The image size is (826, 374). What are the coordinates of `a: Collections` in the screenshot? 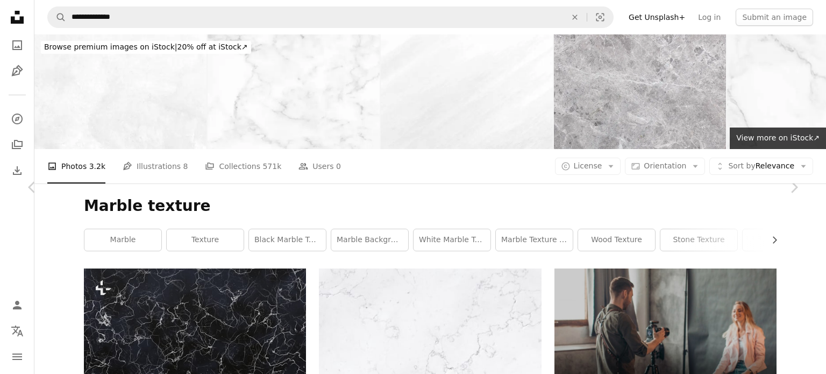 It's located at (17, 145).